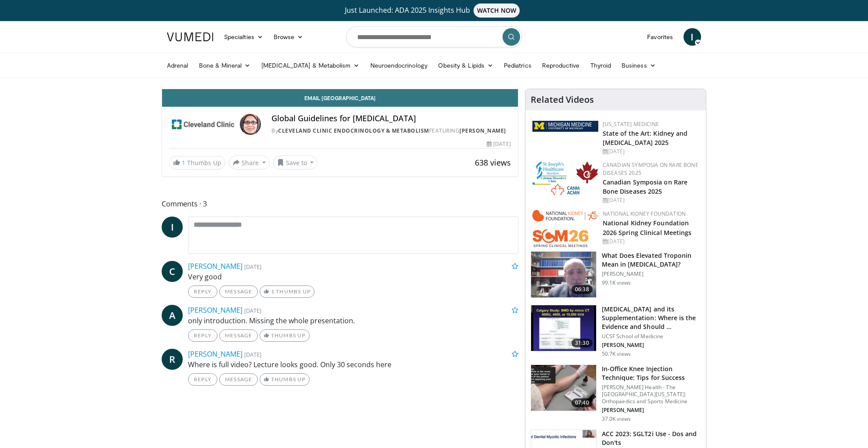 The height and width of the screenshot is (448, 868). I want to click on a: Business, so click(639, 66).